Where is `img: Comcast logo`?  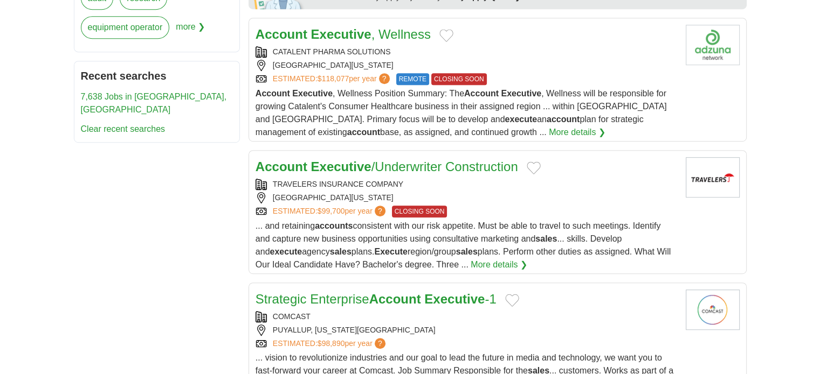 img: Comcast logo is located at coordinates (712, 310).